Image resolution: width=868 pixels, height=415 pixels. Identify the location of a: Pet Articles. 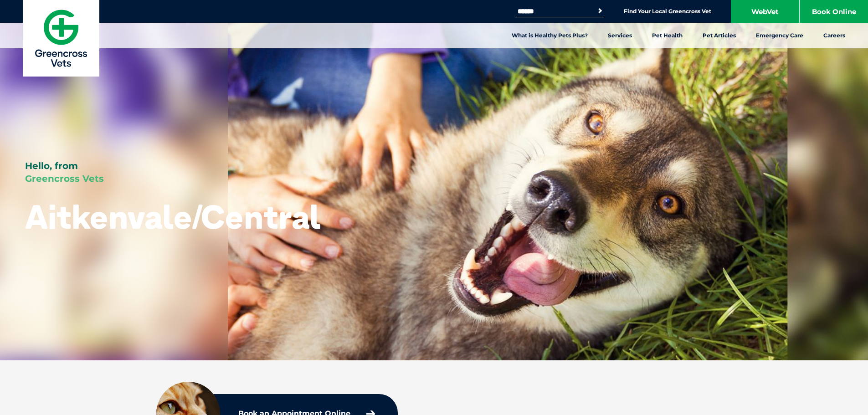
(719, 36).